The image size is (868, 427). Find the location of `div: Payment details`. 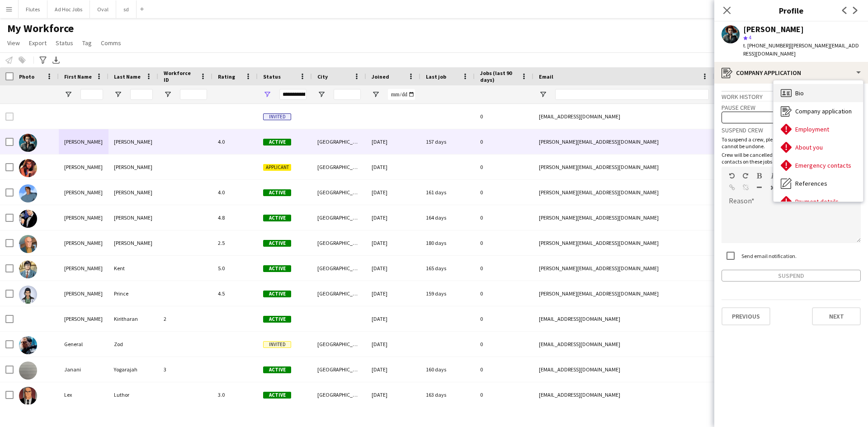

div: Payment details is located at coordinates (818, 202).